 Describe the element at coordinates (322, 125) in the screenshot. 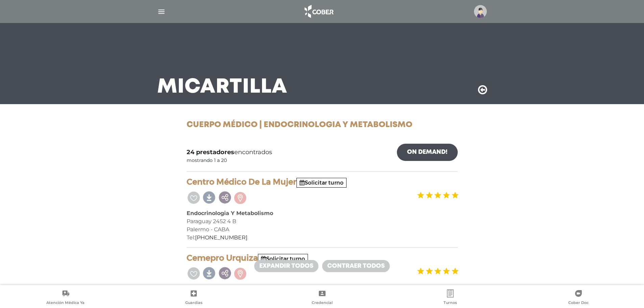

I see `h1: Cuerpo Médico | Endocrinologia y Metabolismo` at that location.